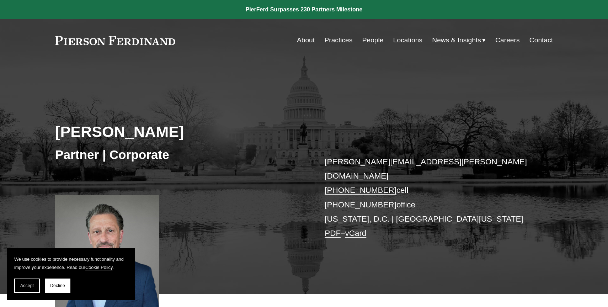 This screenshot has width=608, height=307. Describe the element at coordinates (58, 285) in the screenshot. I see `button: Decline` at that location.